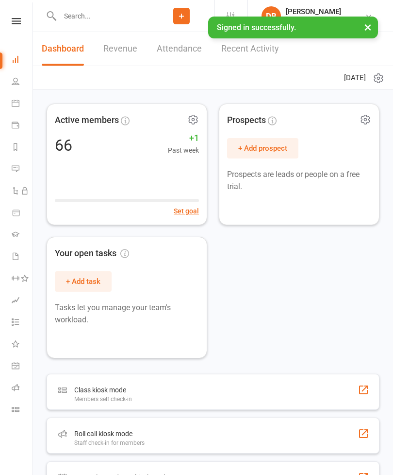 This screenshot has width=393, height=475. I want to click on span: Prospects, so click(247, 120).